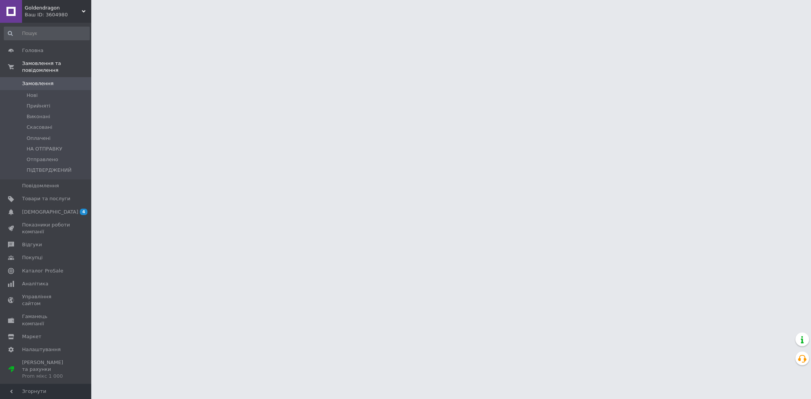 The image size is (811, 399). Describe the element at coordinates (58, 15) in the screenshot. I see `div: Ваш ID: 3604980` at that location.